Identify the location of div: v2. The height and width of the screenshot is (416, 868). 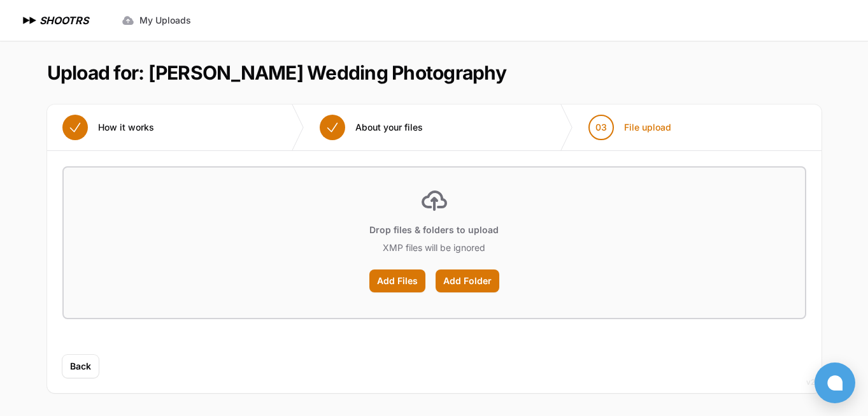
(811, 382).